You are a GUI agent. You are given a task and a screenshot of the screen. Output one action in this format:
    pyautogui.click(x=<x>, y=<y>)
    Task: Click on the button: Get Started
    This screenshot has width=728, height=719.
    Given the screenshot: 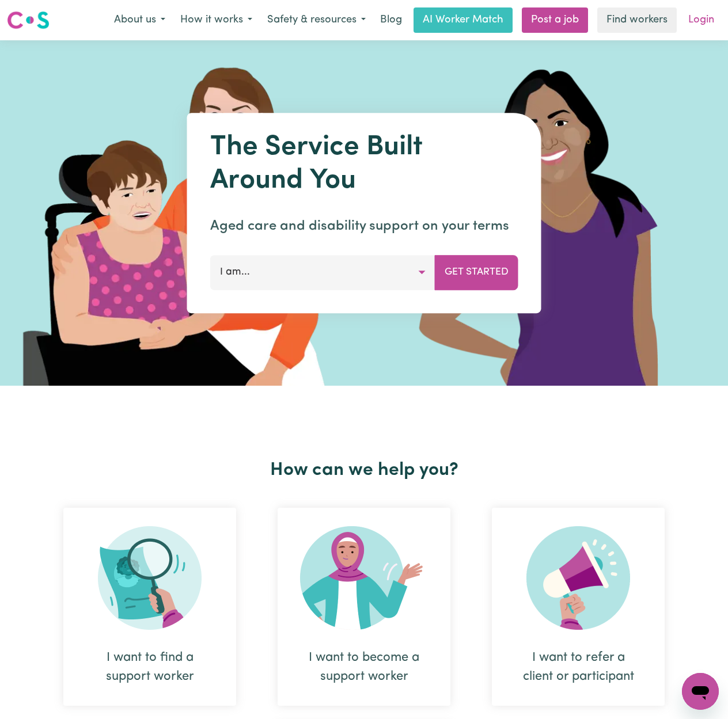 What is the action you would take?
    pyautogui.click(x=476, y=272)
    